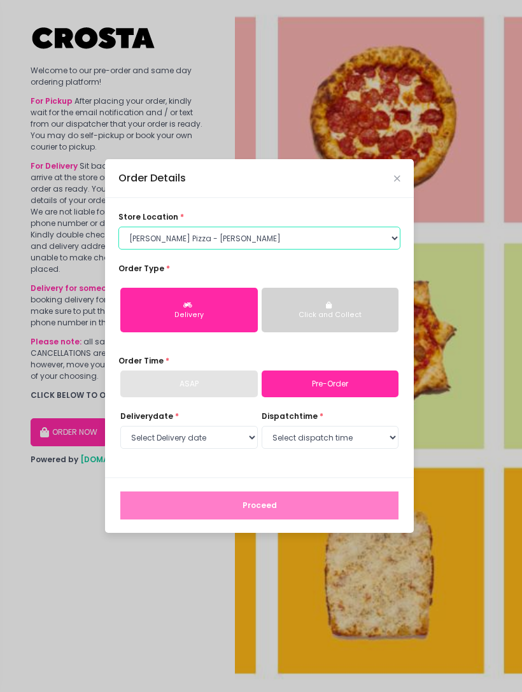 Image resolution: width=522 pixels, height=692 pixels. What do you see at coordinates (397, 179) in the screenshot?
I see `button: Close` at bounding box center [397, 179].